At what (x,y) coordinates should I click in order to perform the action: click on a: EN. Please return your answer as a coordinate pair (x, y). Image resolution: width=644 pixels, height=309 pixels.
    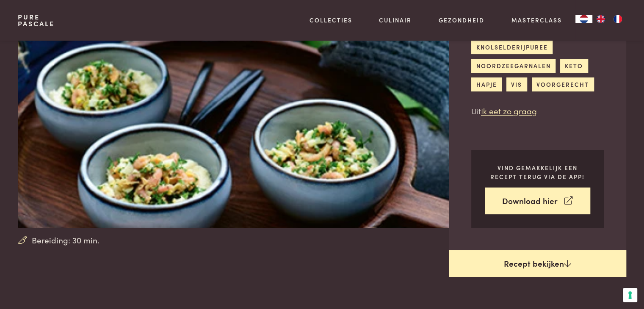
    Looking at the image, I should click on (601, 19).